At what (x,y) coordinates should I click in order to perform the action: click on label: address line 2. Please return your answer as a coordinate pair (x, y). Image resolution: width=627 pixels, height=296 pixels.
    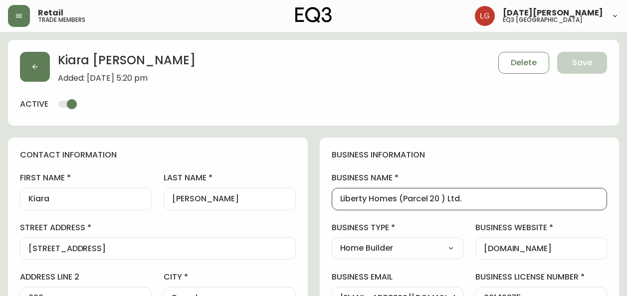
    Looking at the image, I should click on (86, 278).